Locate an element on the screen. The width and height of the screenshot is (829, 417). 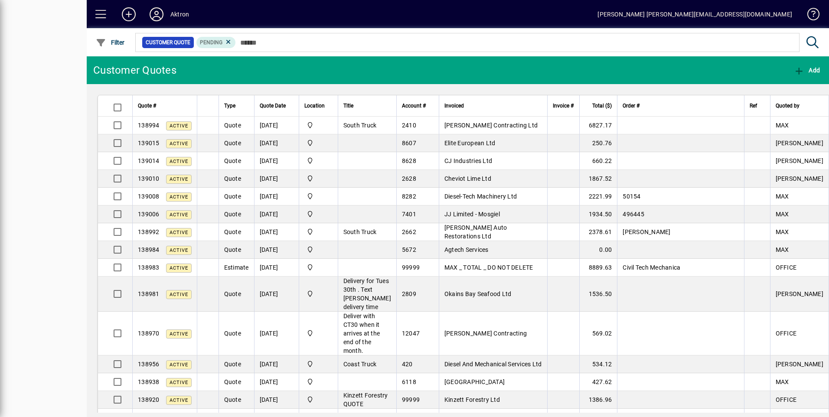
span: MAX _ TOTAL _ DO NOT DELETE is located at coordinates (489, 268).